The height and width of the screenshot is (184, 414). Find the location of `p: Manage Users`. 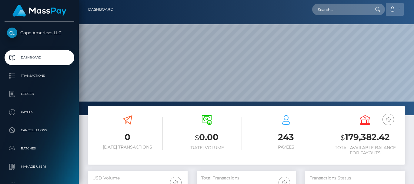

p: Manage Users is located at coordinates (39, 167).